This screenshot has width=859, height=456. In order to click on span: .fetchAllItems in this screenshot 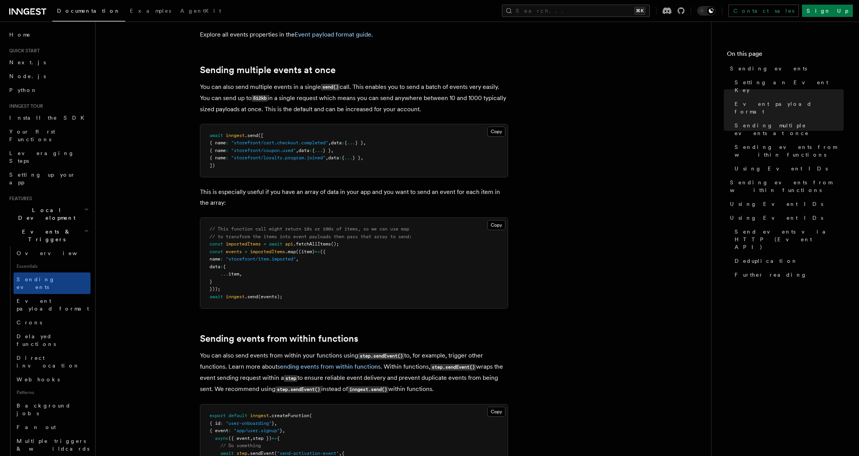, I will do `click(312, 244)`.